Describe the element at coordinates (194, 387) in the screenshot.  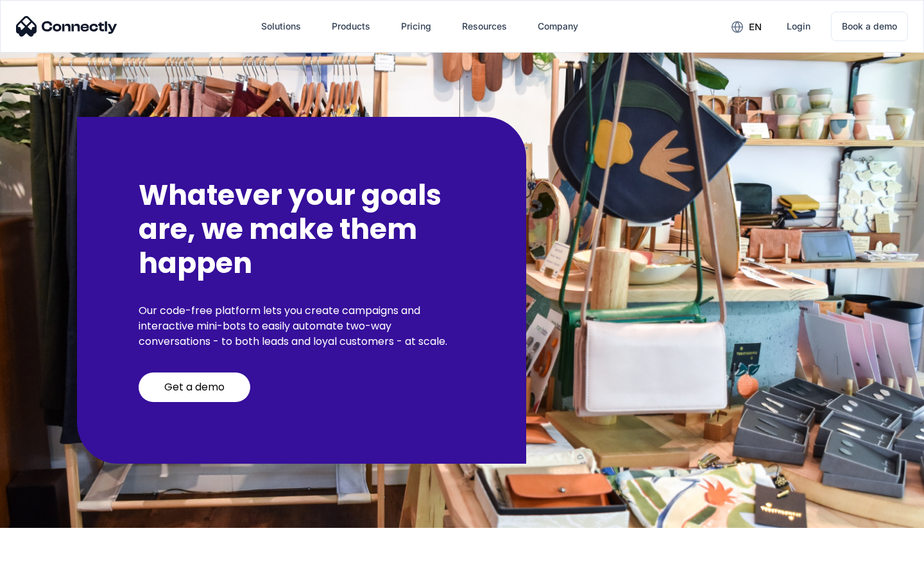
I see `a: Get a demo` at that location.